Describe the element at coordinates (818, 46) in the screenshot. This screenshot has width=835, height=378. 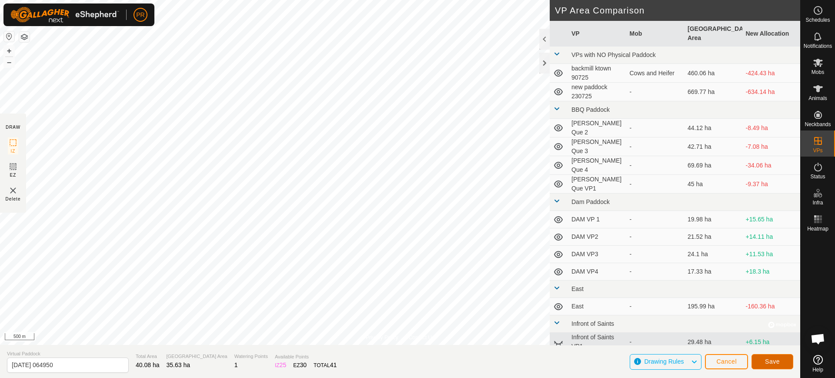
I see `span: Notifications` at that location.